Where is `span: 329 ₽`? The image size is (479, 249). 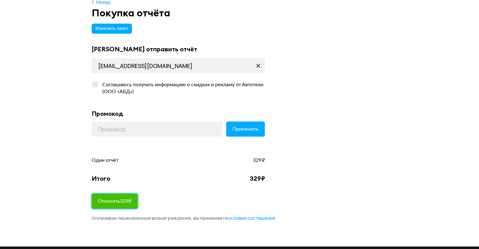 span: 329 ₽ is located at coordinates (259, 160).